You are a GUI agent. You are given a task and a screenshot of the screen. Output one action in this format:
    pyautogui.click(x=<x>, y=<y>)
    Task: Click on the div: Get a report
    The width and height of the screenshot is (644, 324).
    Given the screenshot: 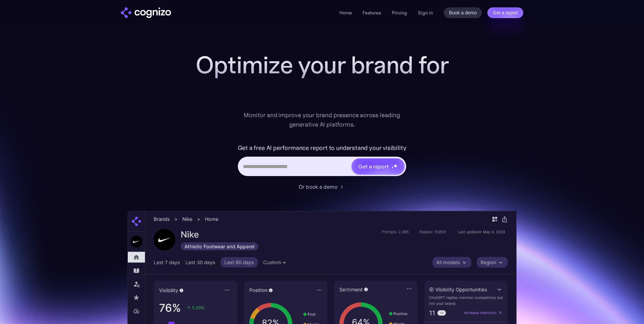 What is the action you would take?
    pyautogui.click(x=373, y=166)
    